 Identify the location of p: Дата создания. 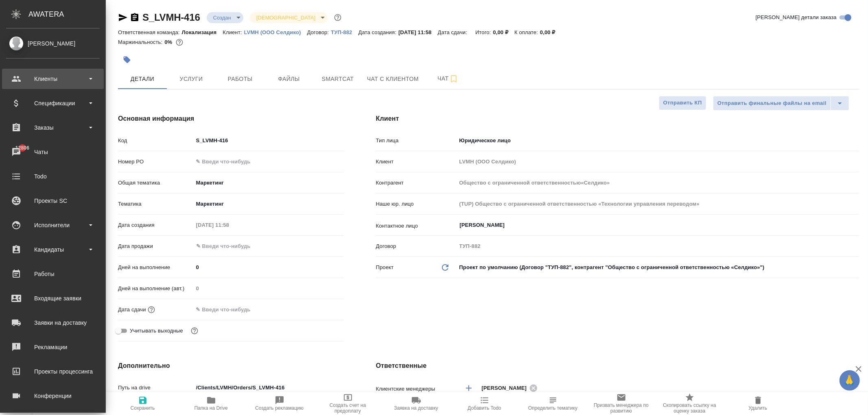
(155, 225).